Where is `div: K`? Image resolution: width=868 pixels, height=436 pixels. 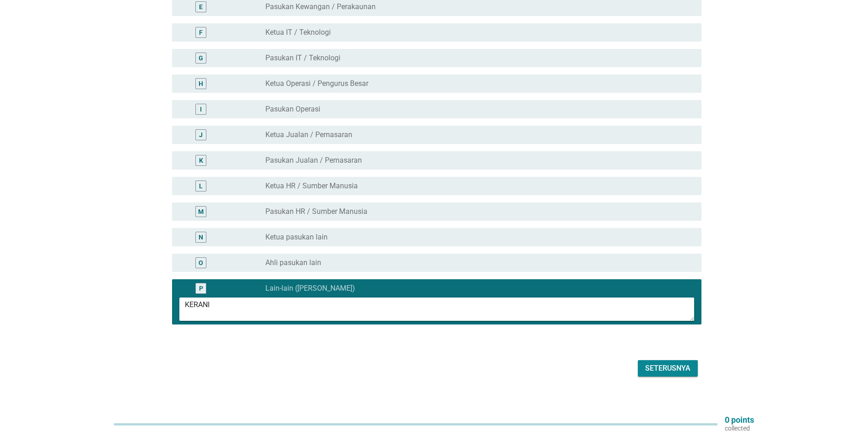
div: K is located at coordinates (201, 161).